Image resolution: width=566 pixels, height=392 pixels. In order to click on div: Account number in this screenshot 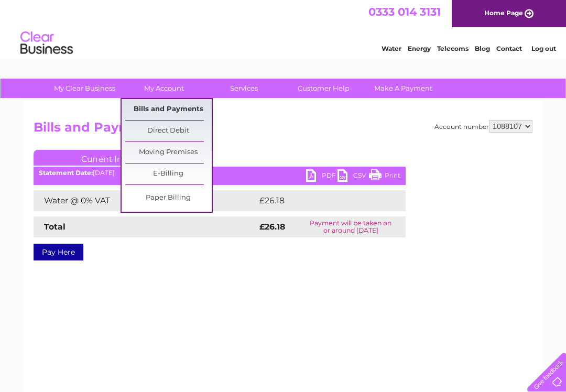, I will do `click(483, 126)`.